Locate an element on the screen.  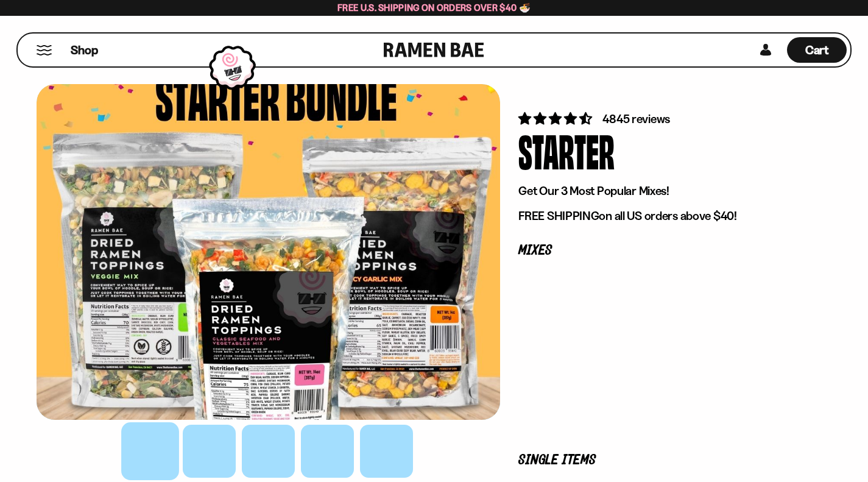
a: Cart is located at coordinates (817, 50).